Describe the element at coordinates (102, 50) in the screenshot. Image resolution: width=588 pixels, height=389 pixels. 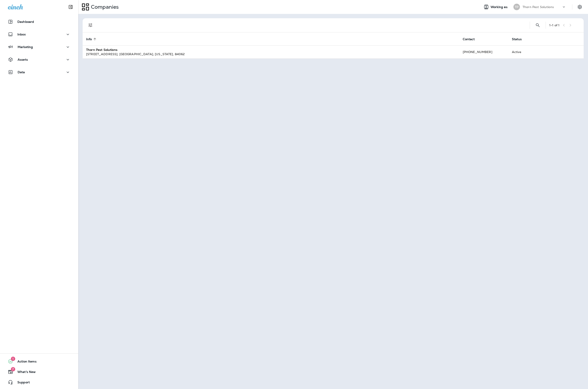
I see `strong: Thorn Pest Solutions` at that location.